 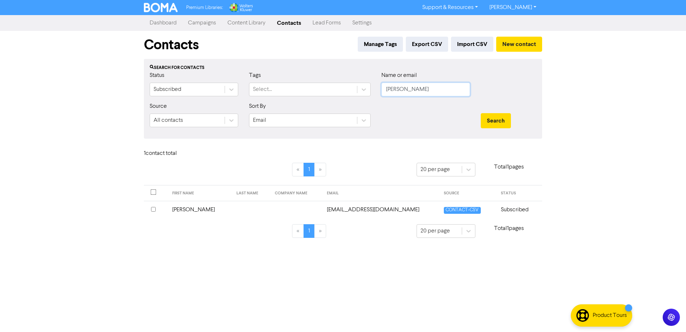 I want to click on label: Name or email, so click(x=399, y=75).